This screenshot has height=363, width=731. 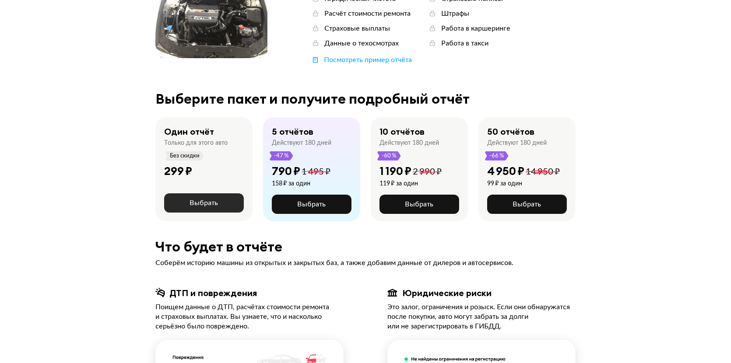 What do you see at coordinates (368, 60) in the screenshot?
I see `div: Посмотреть пример отчёта` at bounding box center [368, 60].